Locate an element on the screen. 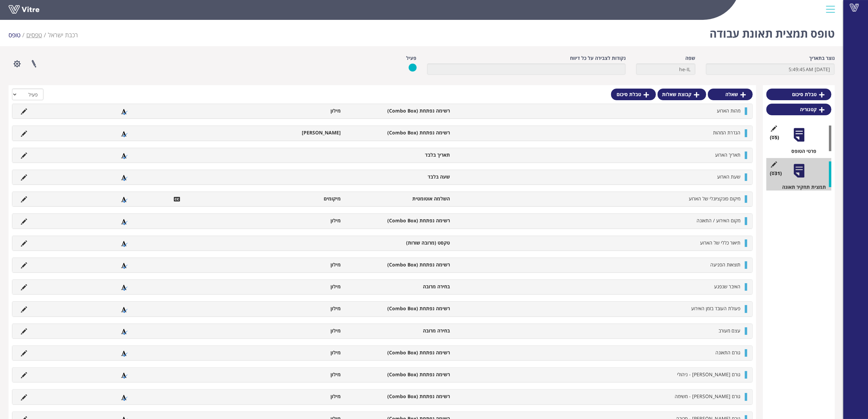  a: קטגוריה is located at coordinates (799, 109).